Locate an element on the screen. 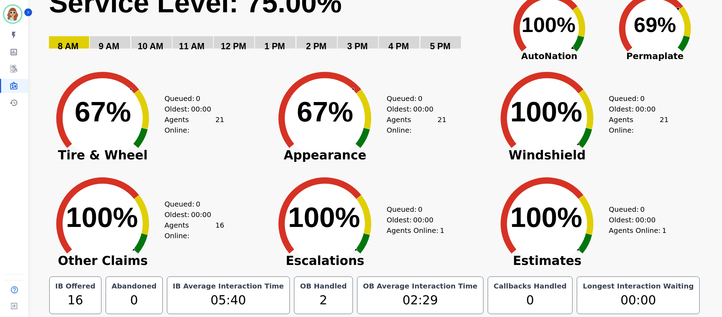  span: Tire & Wheel is located at coordinates (103, 155).